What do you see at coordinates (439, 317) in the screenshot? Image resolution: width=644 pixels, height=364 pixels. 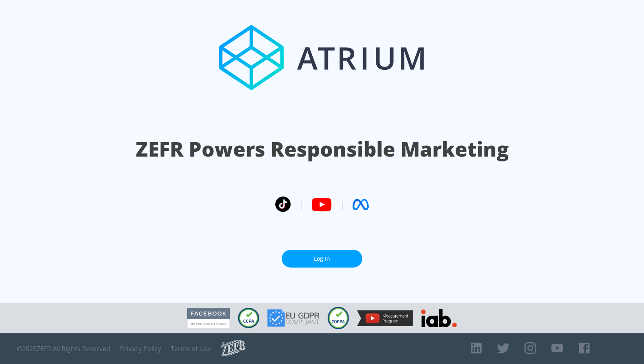 I see `img: IAB` at bounding box center [439, 317].